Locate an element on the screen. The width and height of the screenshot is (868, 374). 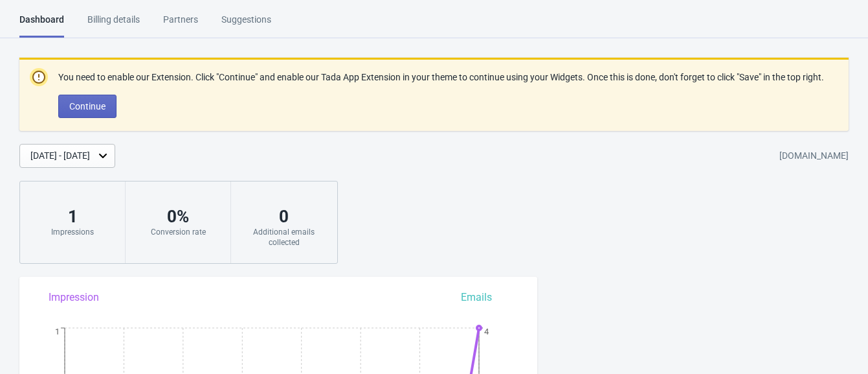
button: Continue is located at coordinates (88, 106).